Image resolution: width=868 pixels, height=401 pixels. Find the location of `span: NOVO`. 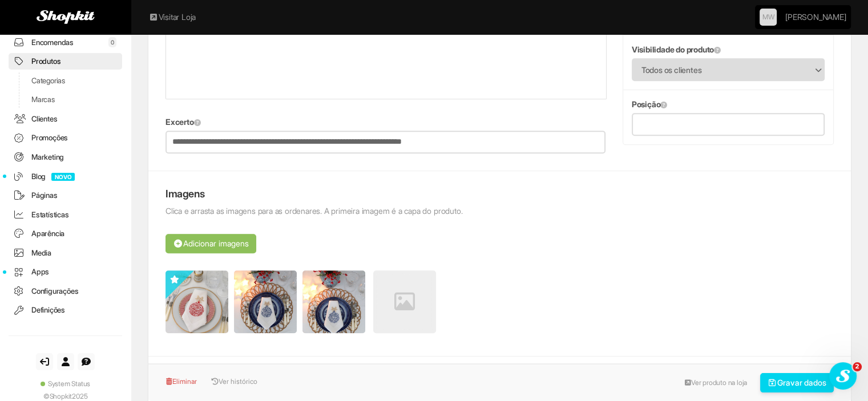

span: NOVO is located at coordinates (63, 176).